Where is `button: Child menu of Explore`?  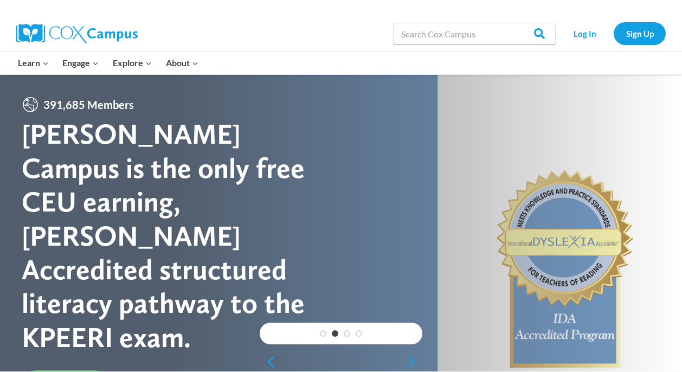
button: Child menu of Explore is located at coordinates (132, 63).